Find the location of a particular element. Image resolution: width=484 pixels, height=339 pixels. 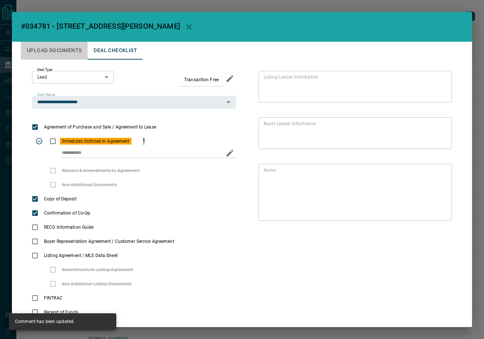

button: Upload Documents is located at coordinates (54, 51).